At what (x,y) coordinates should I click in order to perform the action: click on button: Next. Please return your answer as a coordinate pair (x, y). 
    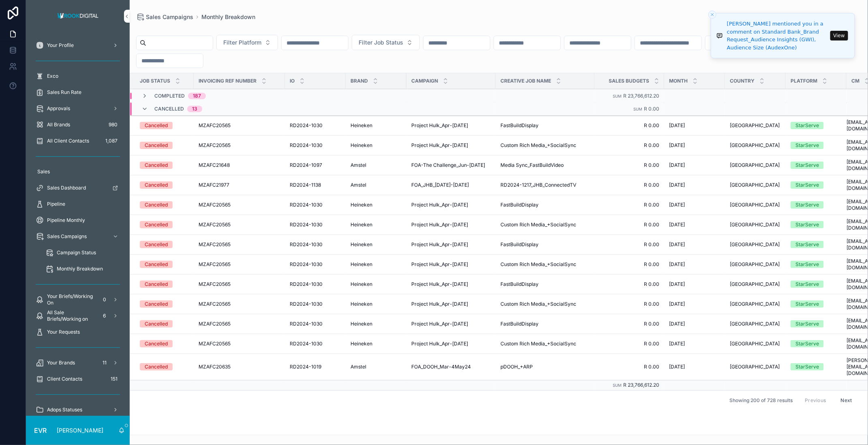
    Looking at the image, I should click on (846, 400).